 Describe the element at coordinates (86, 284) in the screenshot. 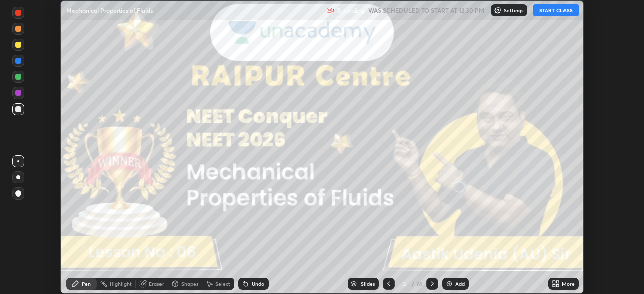

I see `div: Pen` at that location.